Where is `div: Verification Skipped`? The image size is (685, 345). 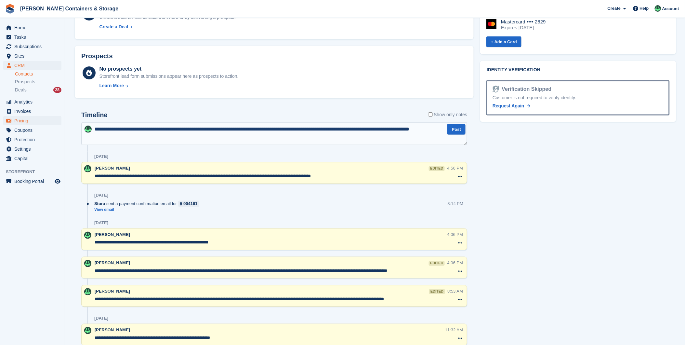
div: Verification Skipped is located at coordinates (525, 89).